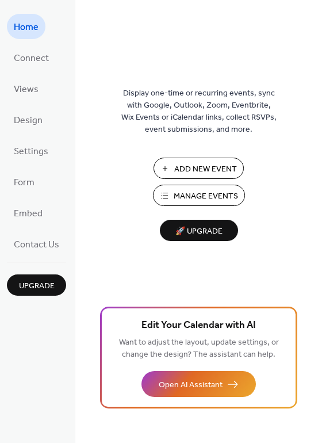 The height and width of the screenshot is (443, 322). Describe the element at coordinates (36, 244) in the screenshot. I see `a: Contact Us` at that location.